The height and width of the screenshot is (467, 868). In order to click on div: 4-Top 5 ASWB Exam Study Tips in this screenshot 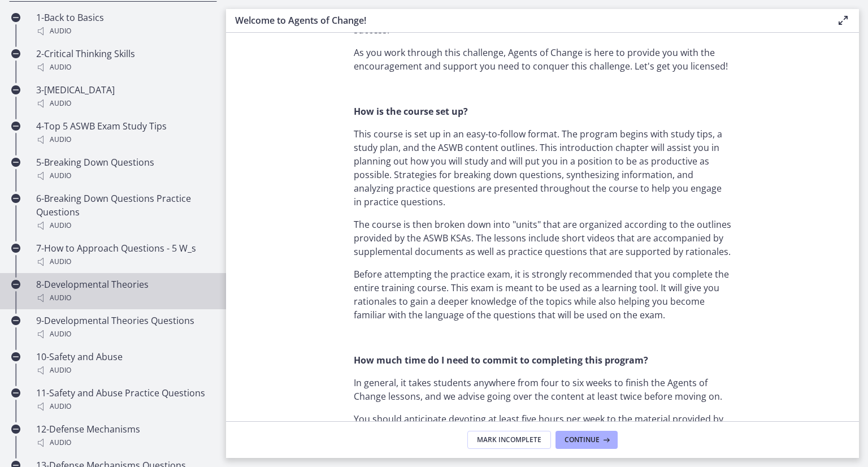, I will do `click(124, 133)`.